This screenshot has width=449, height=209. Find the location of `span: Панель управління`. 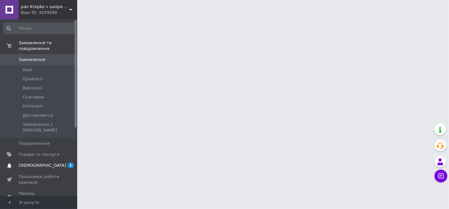

span: Панель управління is located at coordinates (39, 196).